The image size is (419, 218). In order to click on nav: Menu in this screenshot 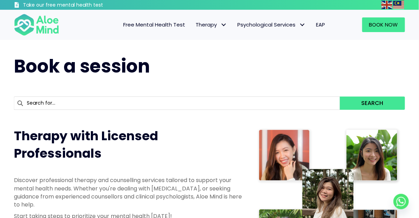, I will do `click(198, 25)`.